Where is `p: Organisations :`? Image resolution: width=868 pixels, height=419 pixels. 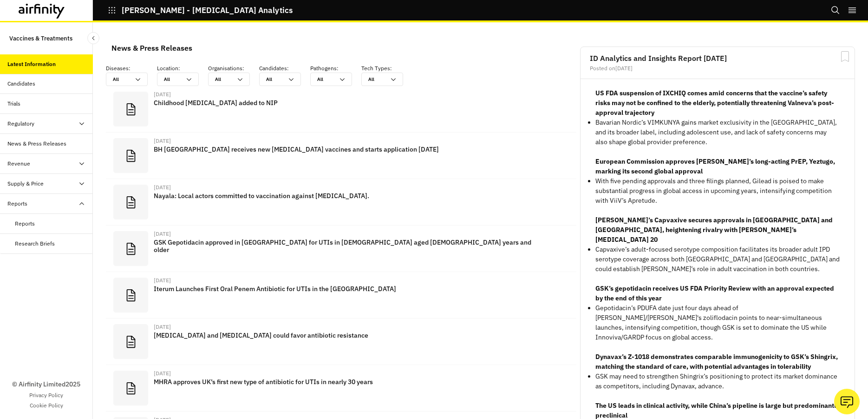 p: Organisations : is located at coordinates (233, 68).